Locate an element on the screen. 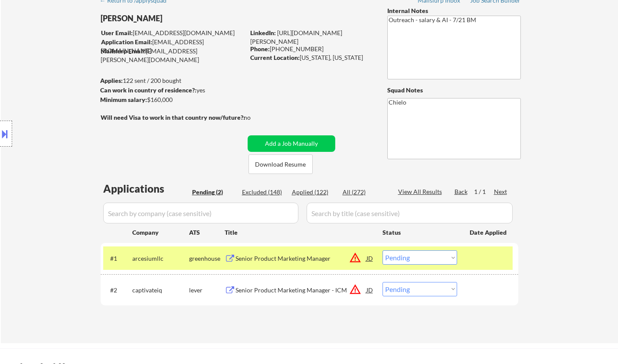  button: Download Resume is located at coordinates (281, 164).